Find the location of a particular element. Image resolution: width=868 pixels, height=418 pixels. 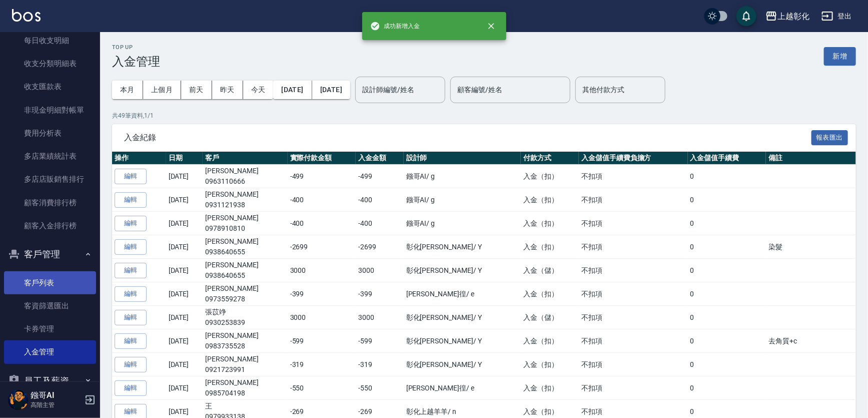

td: 張苡竫 is located at coordinates (245, 317).